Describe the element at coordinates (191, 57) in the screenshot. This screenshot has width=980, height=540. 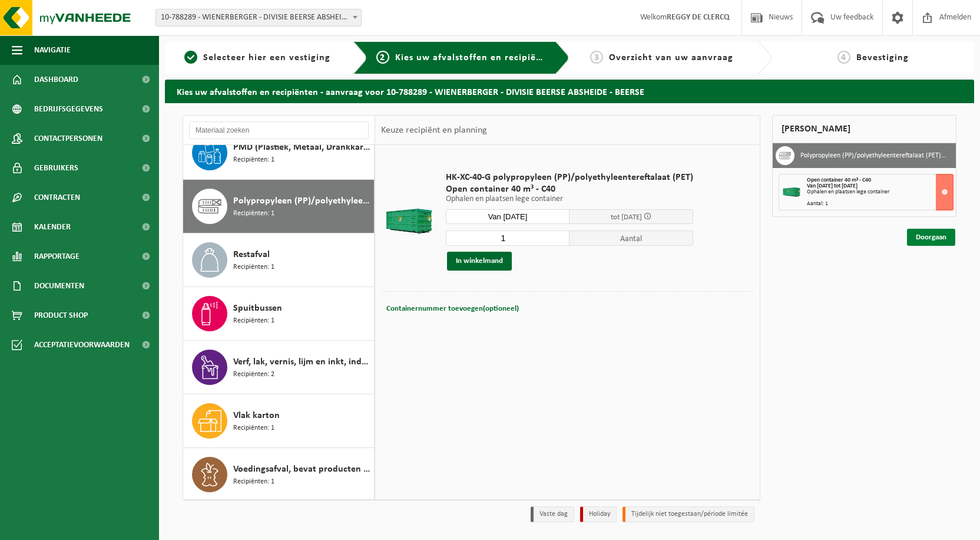
I see `span: 1` at that location.